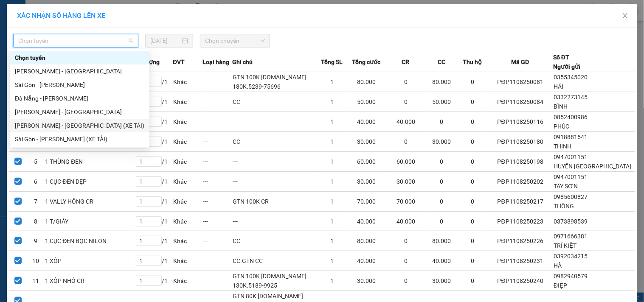  I want to click on div: Chọn tuyến, so click(79, 58).